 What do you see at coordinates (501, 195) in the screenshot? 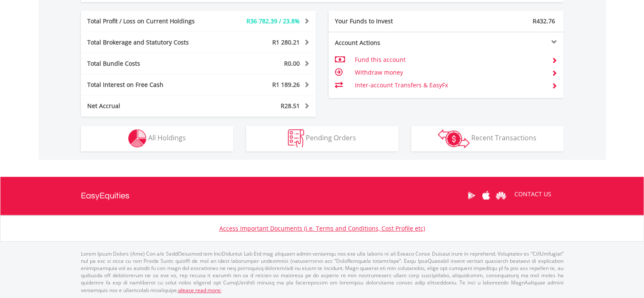
I see `a: Huawei` at bounding box center [501, 195].